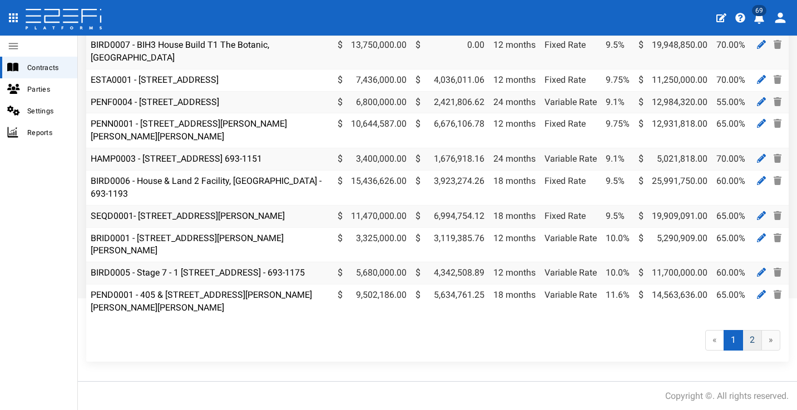 The image size is (797, 410). I want to click on span: Contracts, so click(48, 67).